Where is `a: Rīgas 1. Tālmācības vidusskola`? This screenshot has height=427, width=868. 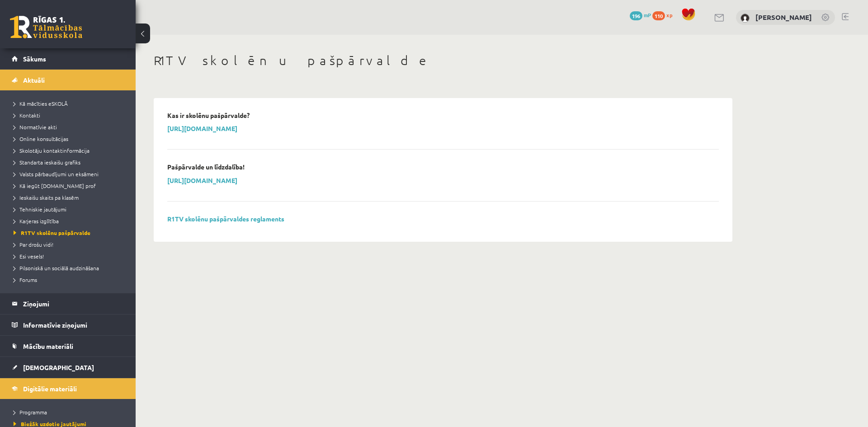 a: Rīgas 1. Tālmācības vidusskola is located at coordinates (46, 27).